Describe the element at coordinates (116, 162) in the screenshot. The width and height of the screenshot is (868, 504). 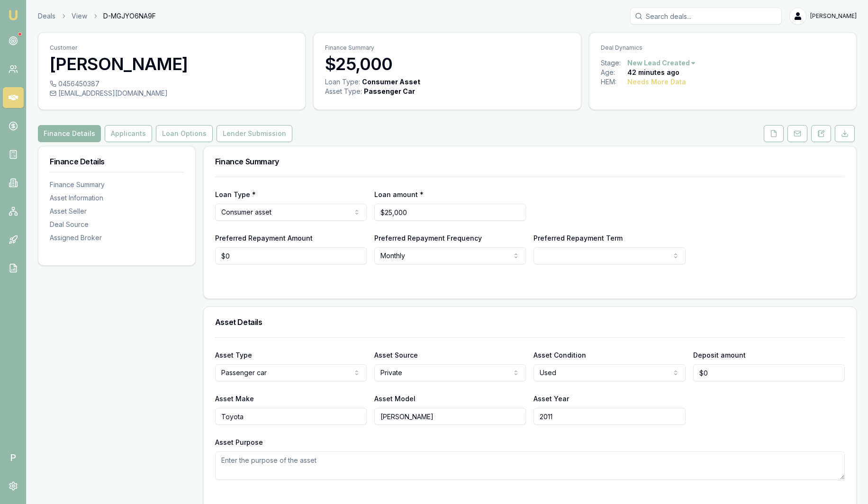
I see `h3: Finance Details` at that location.